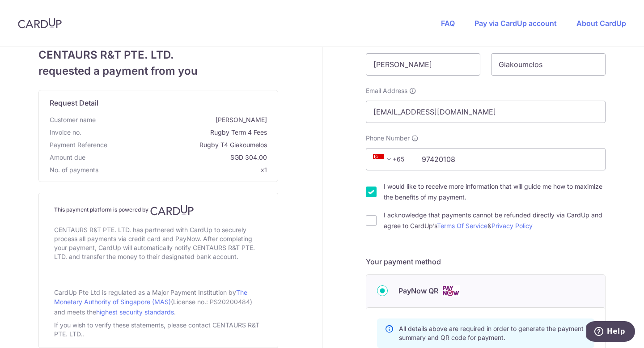  I want to click on span: All details above are required in order to generate the payment summary and QR code for payment., so click(491, 334).